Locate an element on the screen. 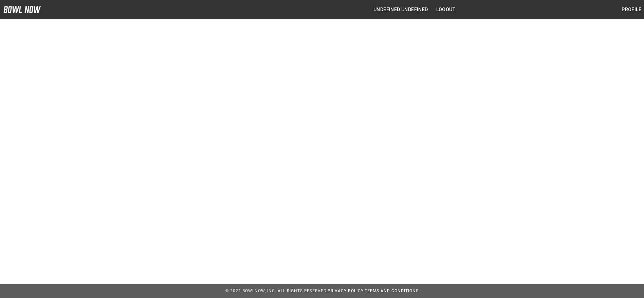  button: Logout is located at coordinates (446, 10).